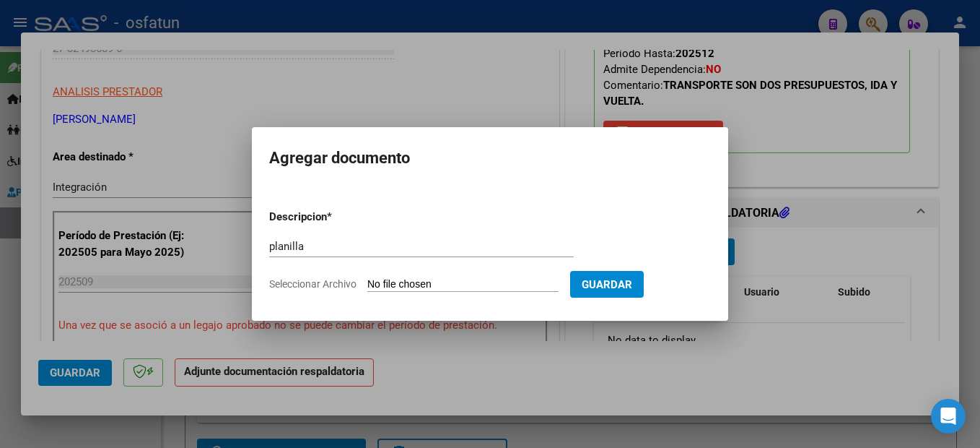 Image resolution: width=980 pixels, height=448 pixels. I want to click on span: Guardar, so click(607, 285).